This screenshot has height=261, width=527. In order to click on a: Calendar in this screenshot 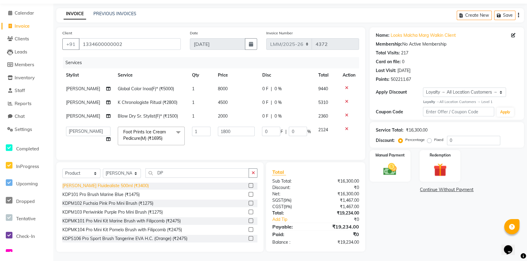, I will do `click(26, 13)`.